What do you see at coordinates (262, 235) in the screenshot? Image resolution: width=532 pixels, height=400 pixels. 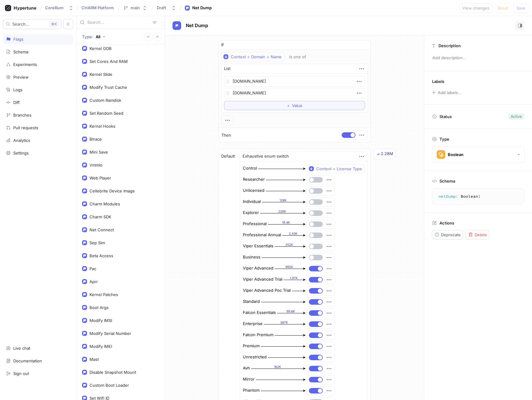 I see `div: Professional Annual` at bounding box center [262, 235].